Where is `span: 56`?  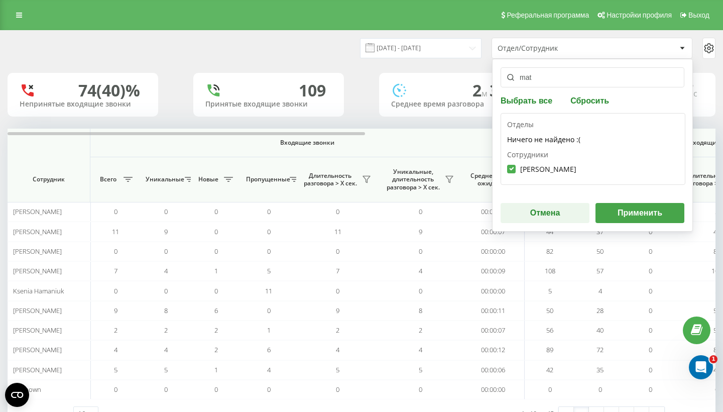 span: 56 is located at coordinates (717, 330).